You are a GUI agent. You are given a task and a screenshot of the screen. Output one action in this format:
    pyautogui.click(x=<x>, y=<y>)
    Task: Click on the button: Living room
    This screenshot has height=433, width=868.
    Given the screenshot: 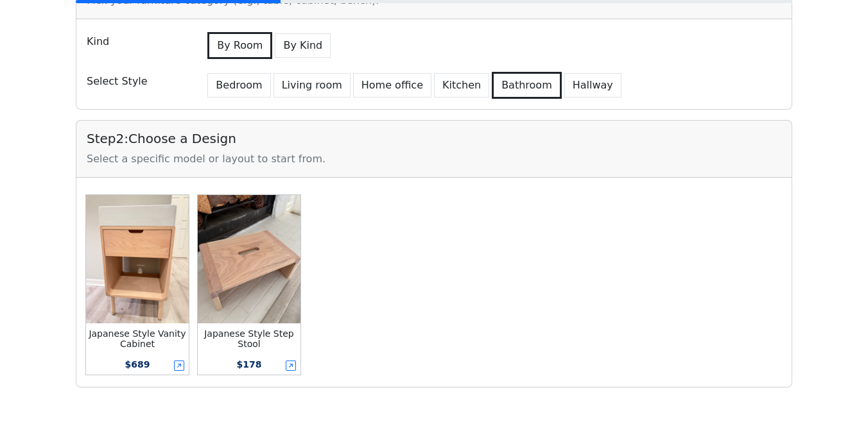 What is the action you would take?
    pyautogui.click(x=312, y=86)
    